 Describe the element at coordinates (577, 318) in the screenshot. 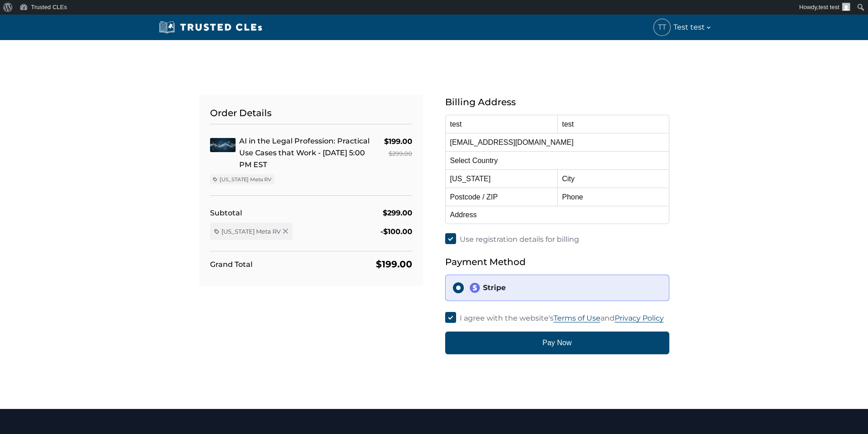

I see `a: Terms of Use` at that location.